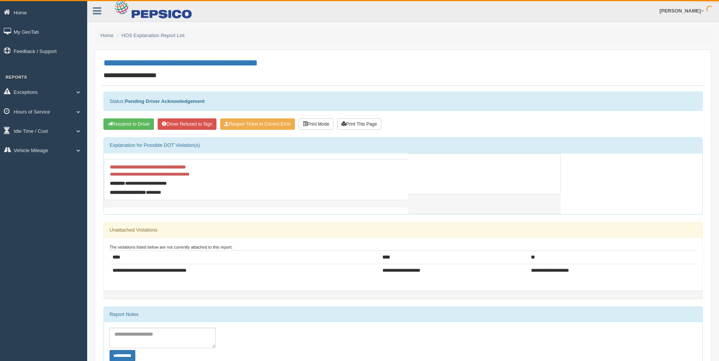 The width and height of the screenshot is (719, 361). I want to click on button: Driver Refused to Sign, so click(187, 124).